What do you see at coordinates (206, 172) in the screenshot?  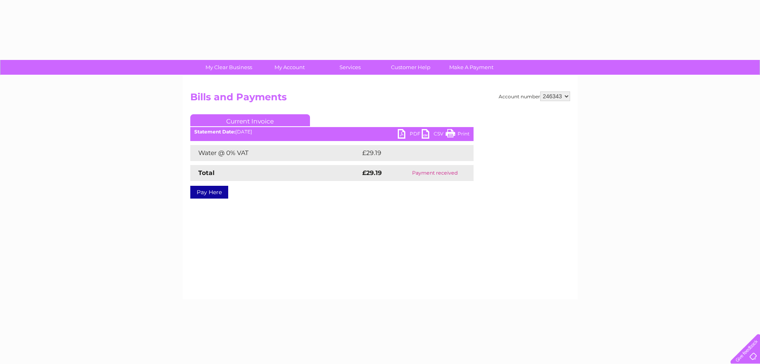 I see `strong: Total` at bounding box center [206, 172].